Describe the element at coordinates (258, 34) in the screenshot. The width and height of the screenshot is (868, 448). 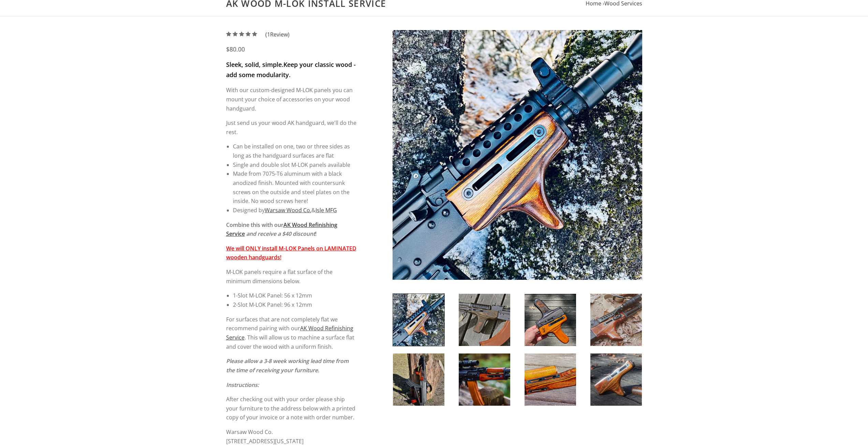
I see `a: (1Review)` at that location.